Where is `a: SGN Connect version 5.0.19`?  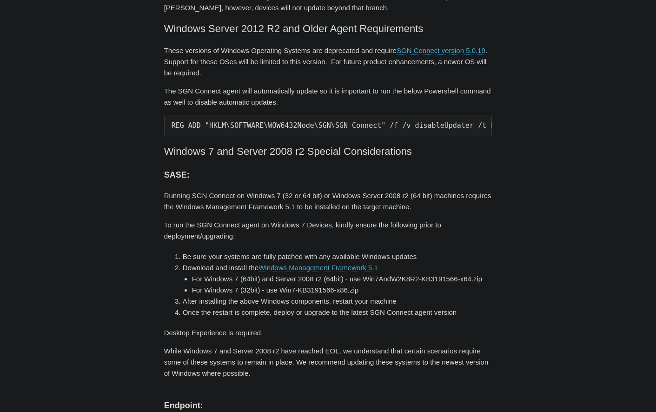
a: SGN Connect version 5.0.19 is located at coordinates (440, 51).